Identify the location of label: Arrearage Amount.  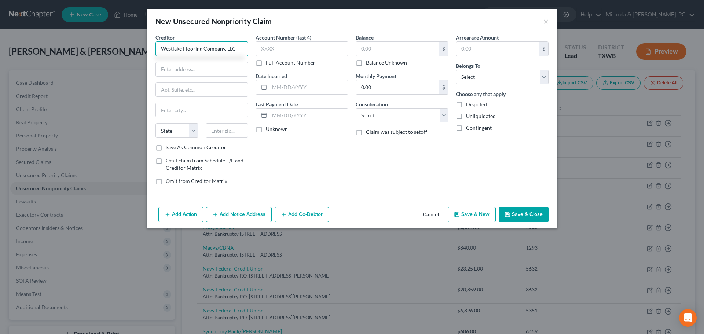
(477, 37).